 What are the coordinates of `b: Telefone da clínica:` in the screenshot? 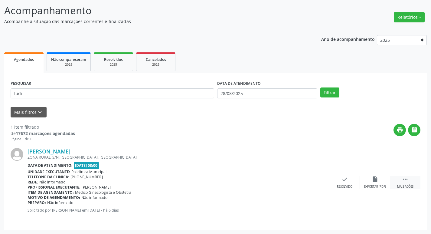 It's located at (48, 177).